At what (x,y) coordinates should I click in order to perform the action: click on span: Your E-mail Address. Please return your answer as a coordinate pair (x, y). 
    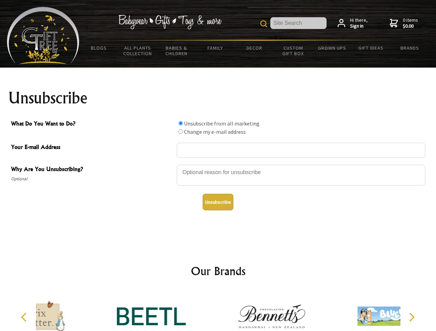
    Looking at the image, I should click on (92, 148).